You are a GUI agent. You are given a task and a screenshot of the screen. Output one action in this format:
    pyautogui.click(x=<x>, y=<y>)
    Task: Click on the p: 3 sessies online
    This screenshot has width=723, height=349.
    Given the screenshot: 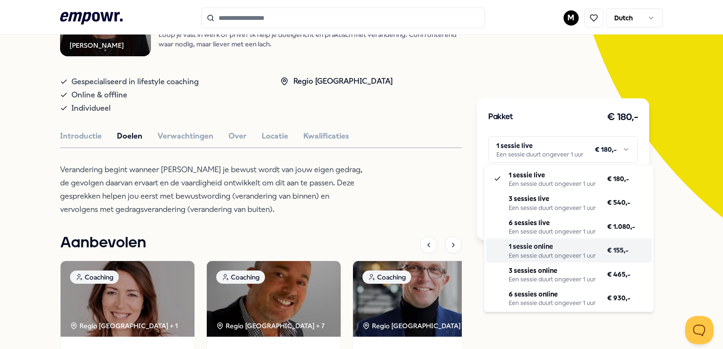 What is the action you would take?
    pyautogui.click(x=552, y=271)
    